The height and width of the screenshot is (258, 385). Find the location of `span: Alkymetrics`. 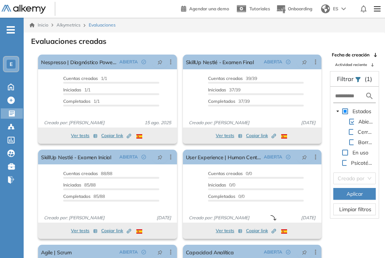

span: Alkymetrics is located at coordinates (68, 25).